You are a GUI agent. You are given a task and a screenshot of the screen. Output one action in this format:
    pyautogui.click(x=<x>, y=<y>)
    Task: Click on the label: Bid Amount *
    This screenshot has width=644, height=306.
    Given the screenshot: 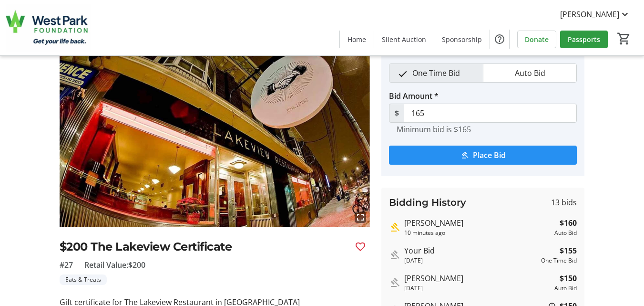 What is the action you would take?
    pyautogui.click(x=414, y=96)
    